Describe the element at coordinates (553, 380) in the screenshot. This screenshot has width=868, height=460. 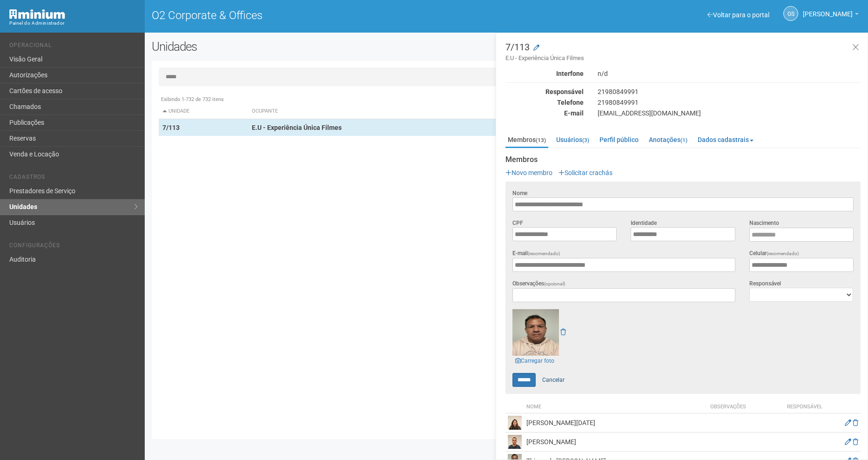
I see `a: Cancelar` at that location.